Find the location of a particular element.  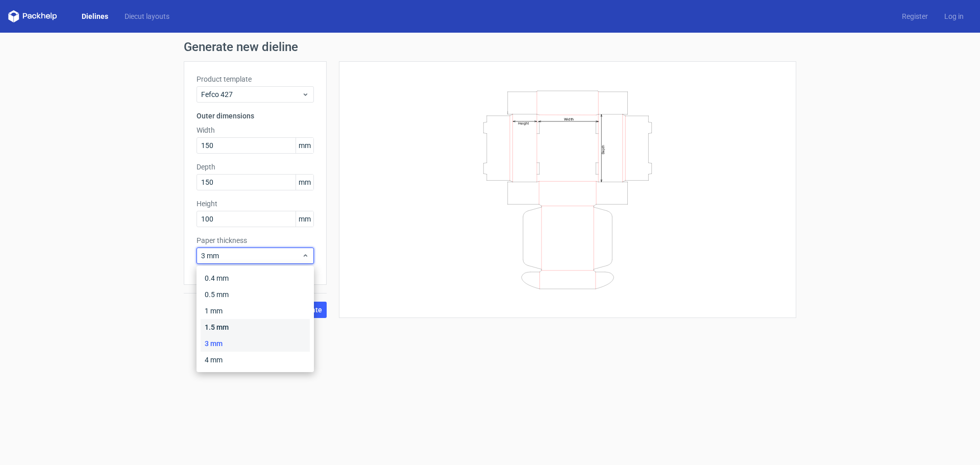

span: 3 mm is located at coordinates (251, 256).